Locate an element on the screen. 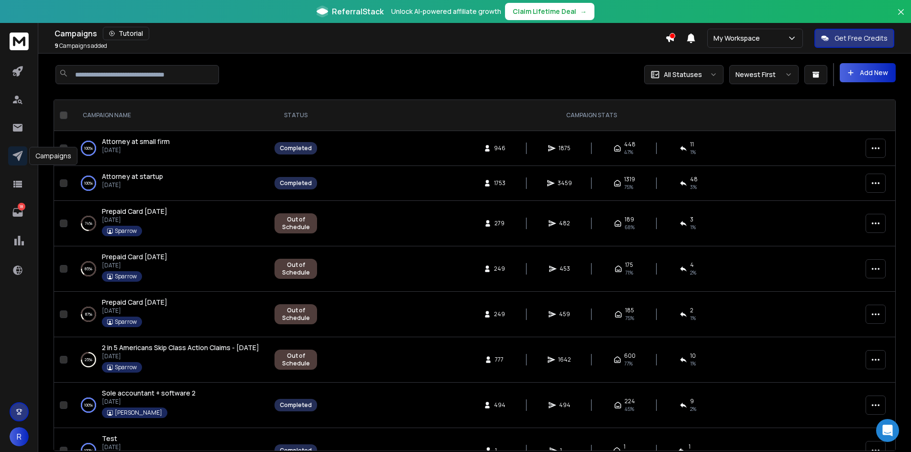  span: 68 % is located at coordinates (629, 227).